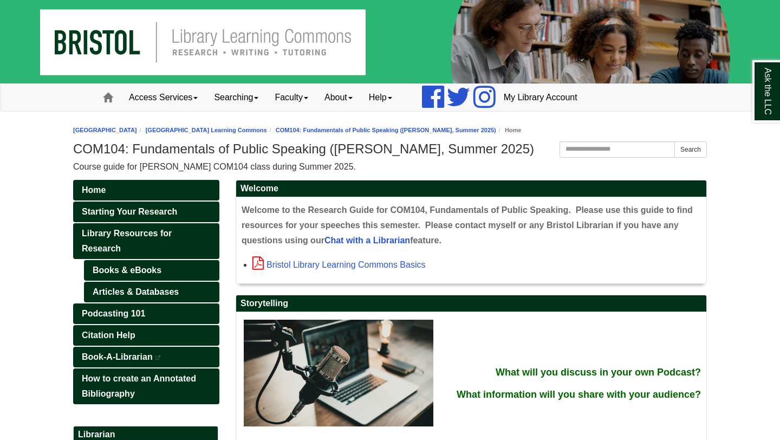 Image resolution: width=780 pixels, height=440 pixels. What do you see at coordinates (579, 394) in the screenshot?
I see `strong: What information will you share with your audience?` at bounding box center [579, 394].